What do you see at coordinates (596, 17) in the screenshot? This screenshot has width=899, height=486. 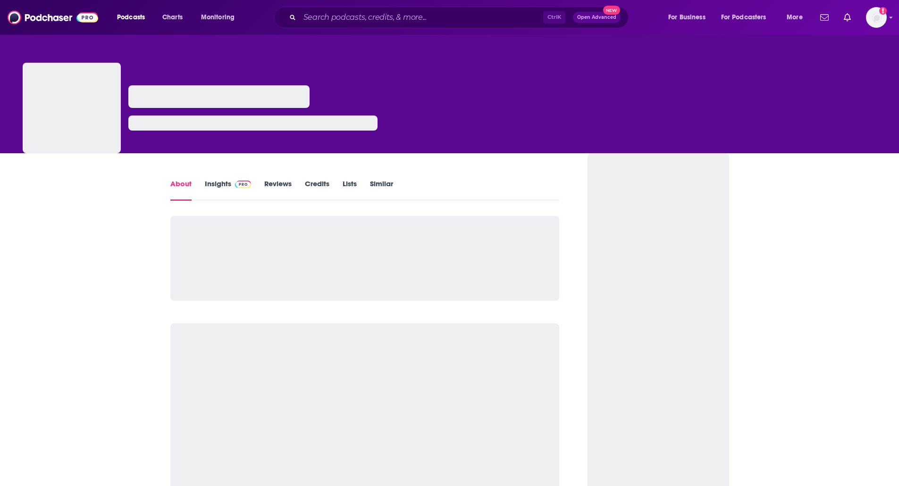 I see `span: Open Advanced` at bounding box center [596, 17].